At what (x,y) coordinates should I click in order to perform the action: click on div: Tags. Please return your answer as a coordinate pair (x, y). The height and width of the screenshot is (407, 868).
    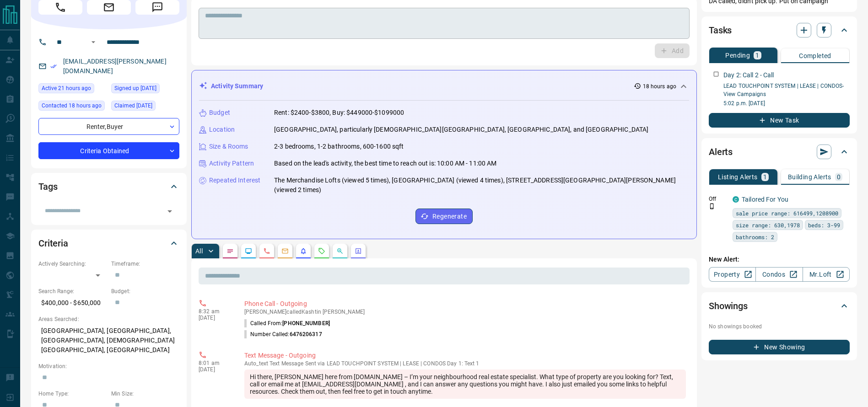
    Looking at the image, I should click on (109, 187).